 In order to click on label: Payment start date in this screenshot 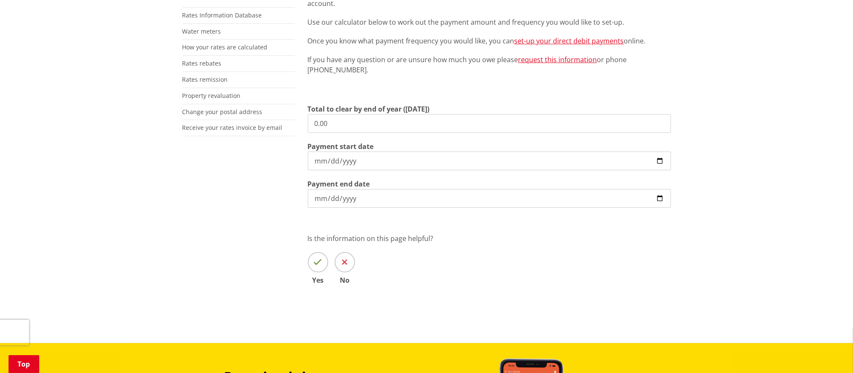, I will do `click(340, 147)`.